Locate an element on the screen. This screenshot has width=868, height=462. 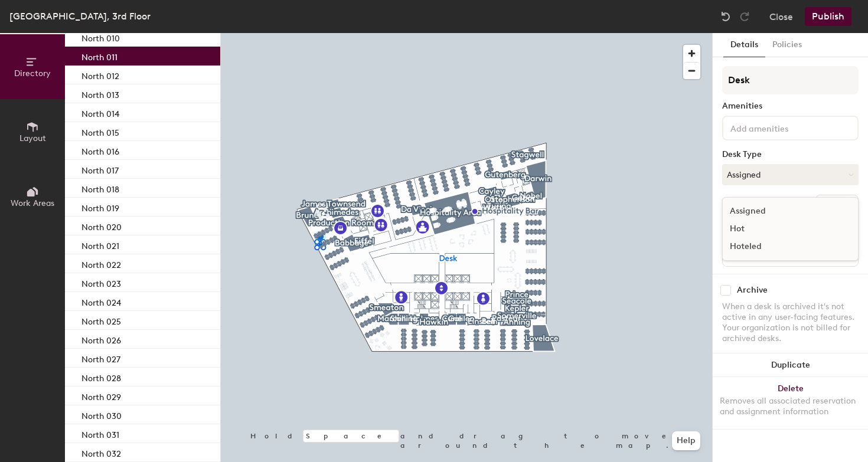
span: Directory is located at coordinates (32, 73).